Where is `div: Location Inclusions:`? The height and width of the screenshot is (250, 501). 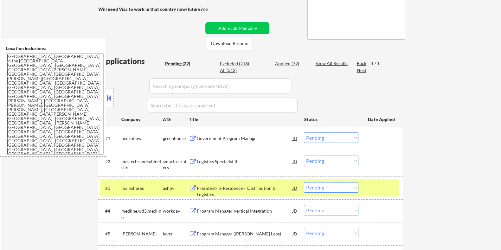
div: Location Inclusions: is located at coordinates (55, 49).